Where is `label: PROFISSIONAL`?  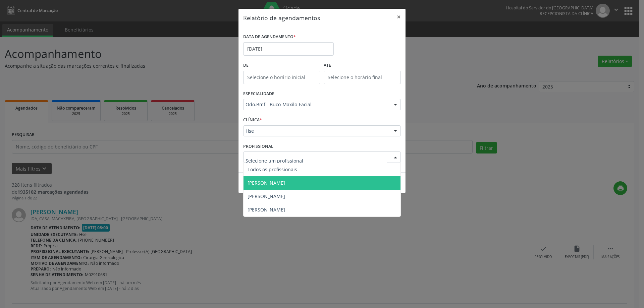
label: PROFISSIONAL is located at coordinates (258, 146).